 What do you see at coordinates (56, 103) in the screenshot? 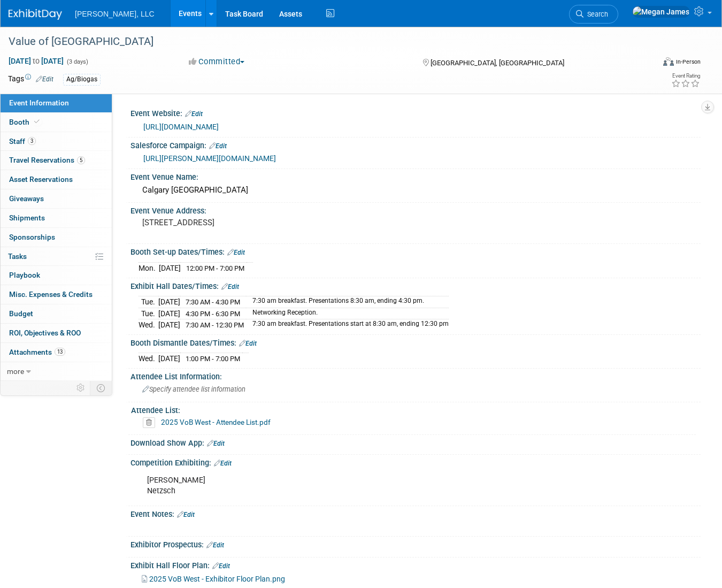
I see `a: Event Information` at bounding box center [56, 103].